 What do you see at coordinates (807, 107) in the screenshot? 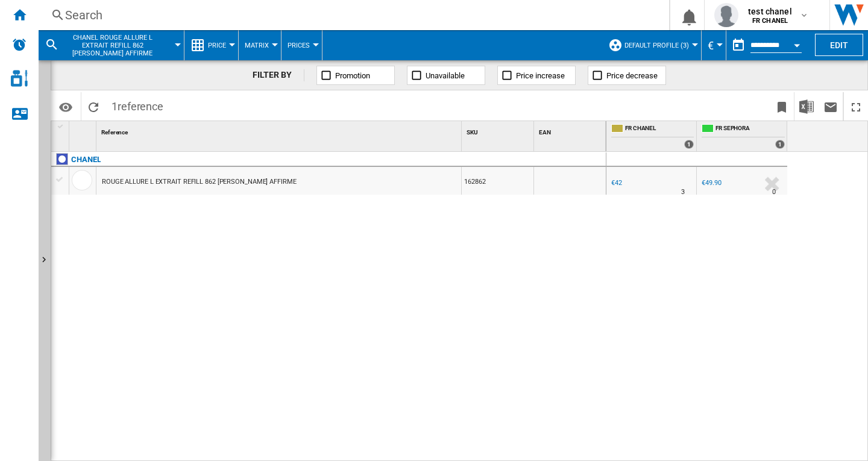
I see `img: excel-24x24.png` at bounding box center [807, 107].